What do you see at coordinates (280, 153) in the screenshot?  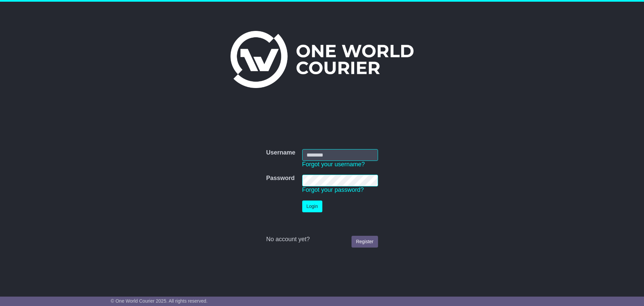 I see `label: Username` at bounding box center [280, 153].